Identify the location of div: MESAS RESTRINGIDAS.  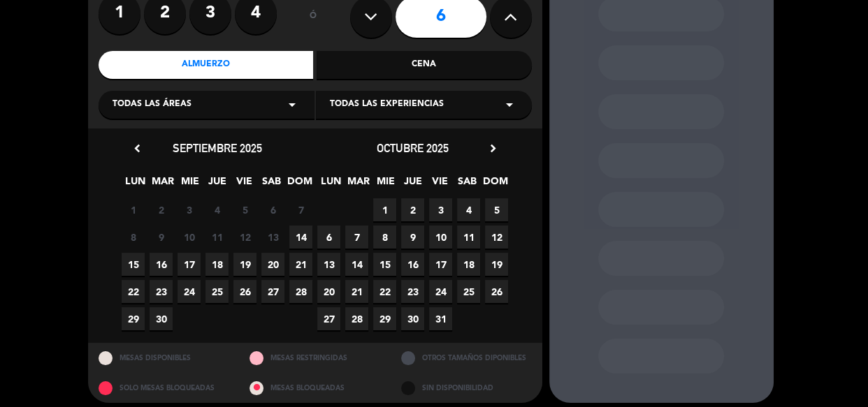
(315, 357).